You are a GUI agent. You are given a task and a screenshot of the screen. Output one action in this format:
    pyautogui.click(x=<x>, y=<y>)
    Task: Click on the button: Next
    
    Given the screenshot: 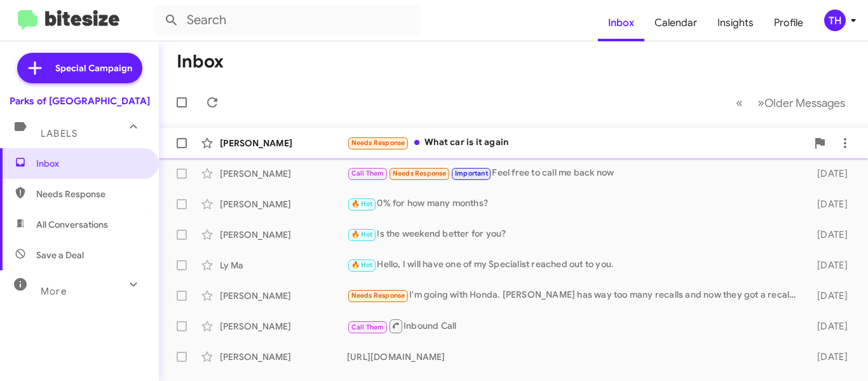 What is the action you would take?
    pyautogui.click(x=801, y=103)
    